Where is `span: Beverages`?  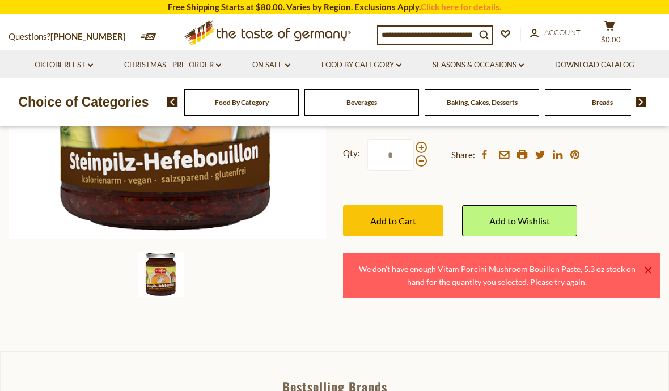 span: Beverages is located at coordinates (362, 102).